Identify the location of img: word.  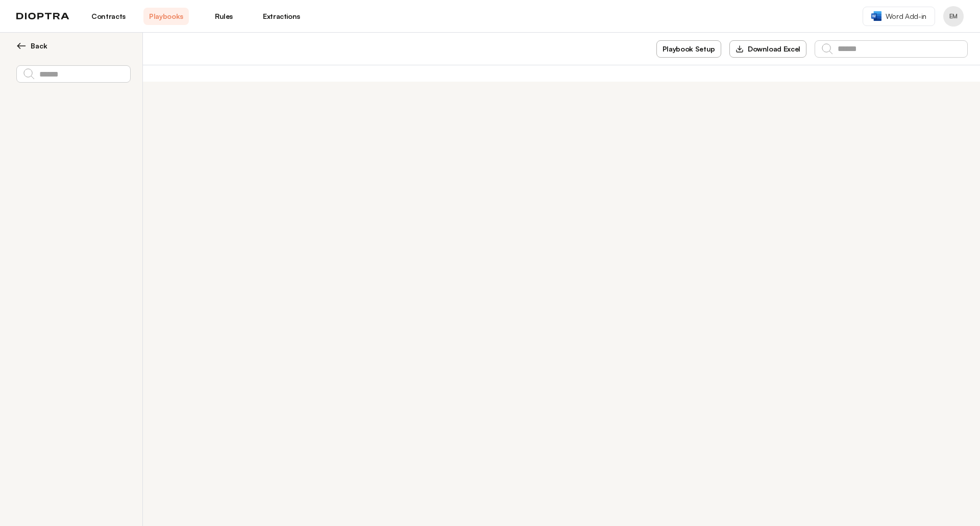
(876, 16).